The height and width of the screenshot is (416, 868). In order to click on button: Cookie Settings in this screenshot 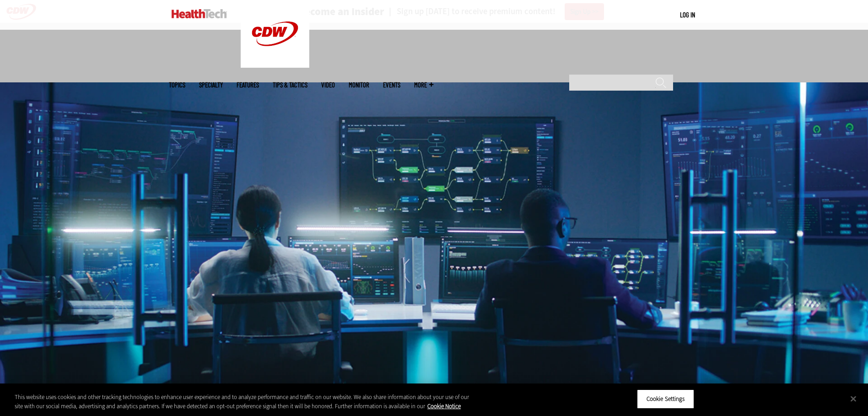, I will do `click(665, 399)`.